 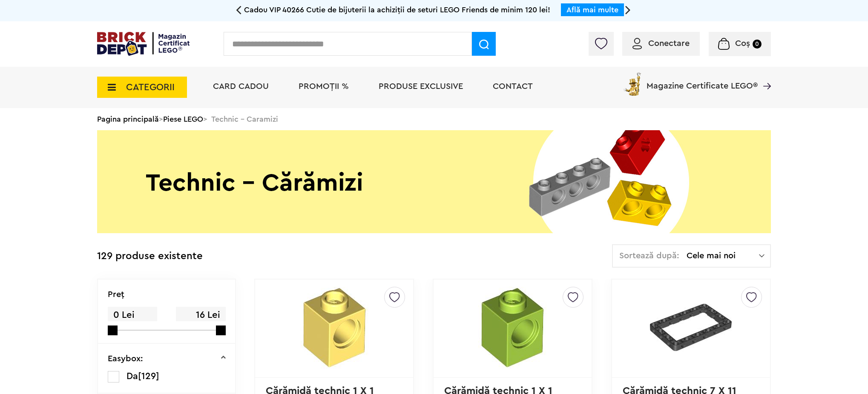 What do you see at coordinates (183, 120) in the screenshot?
I see `a: Piese LEGO` at bounding box center [183, 120].